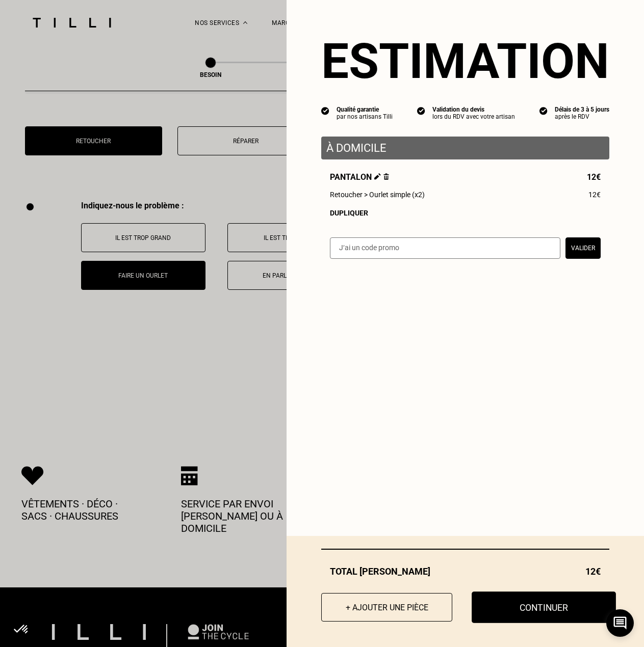 The image size is (644, 647). What do you see at coordinates (386, 176) in the screenshot?
I see `img: Supprimer` at bounding box center [386, 176].